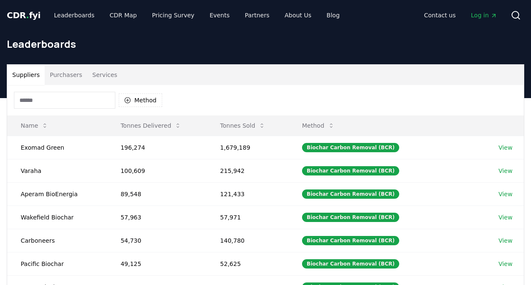  I want to click on button: Name, so click(34, 125).